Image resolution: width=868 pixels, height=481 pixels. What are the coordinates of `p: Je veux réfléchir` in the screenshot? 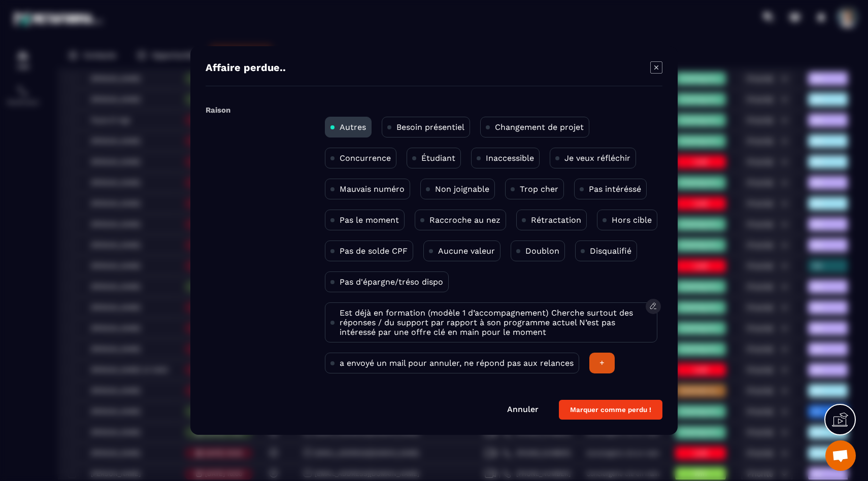 It's located at (598, 158).